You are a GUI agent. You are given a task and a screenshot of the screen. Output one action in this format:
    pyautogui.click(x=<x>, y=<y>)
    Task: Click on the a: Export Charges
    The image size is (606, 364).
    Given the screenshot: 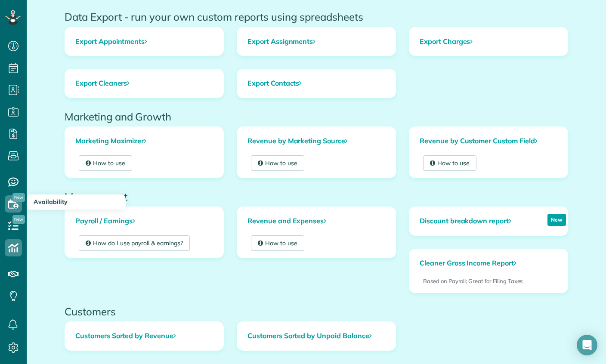 What is the action you would take?
    pyautogui.click(x=488, y=42)
    